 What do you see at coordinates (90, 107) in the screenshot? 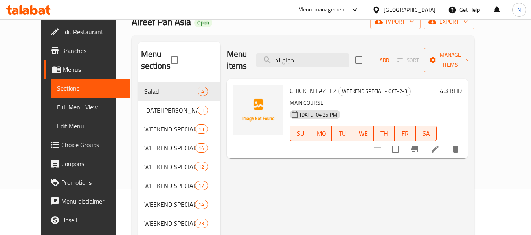
I see `span: Full Menu View` at bounding box center [90, 107].